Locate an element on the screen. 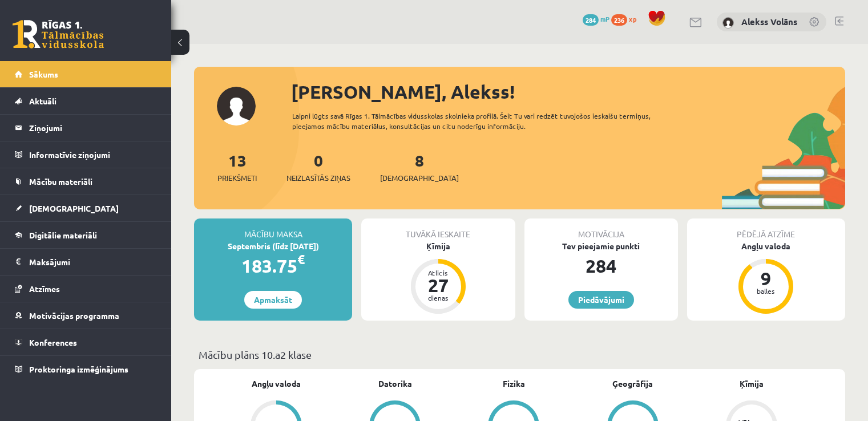 The width and height of the screenshot is (868, 421). a: Proktoringa izmēģinājums is located at coordinates (86, 369).